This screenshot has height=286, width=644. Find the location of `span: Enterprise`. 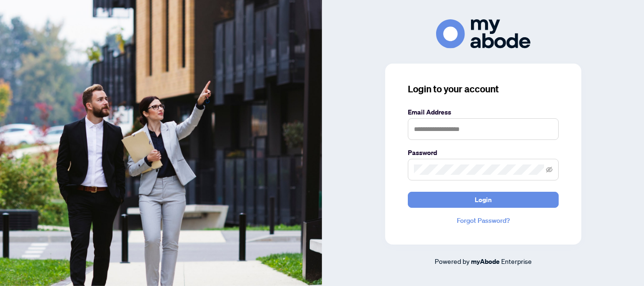

span: Enterprise is located at coordinates (516, 261).